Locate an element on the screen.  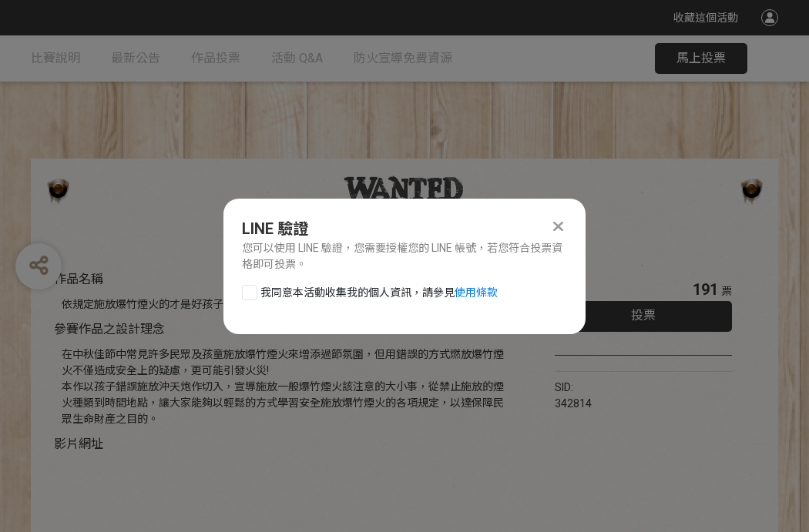
span: SID: 342814 is located at coordinates (573, 395).